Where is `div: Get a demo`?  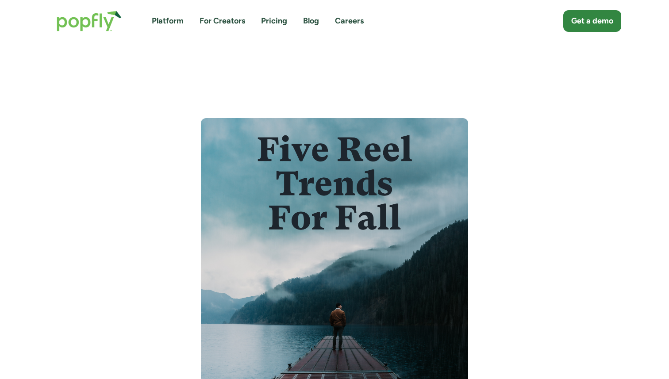 div: Get a demo is located at coordinates (592, 21).